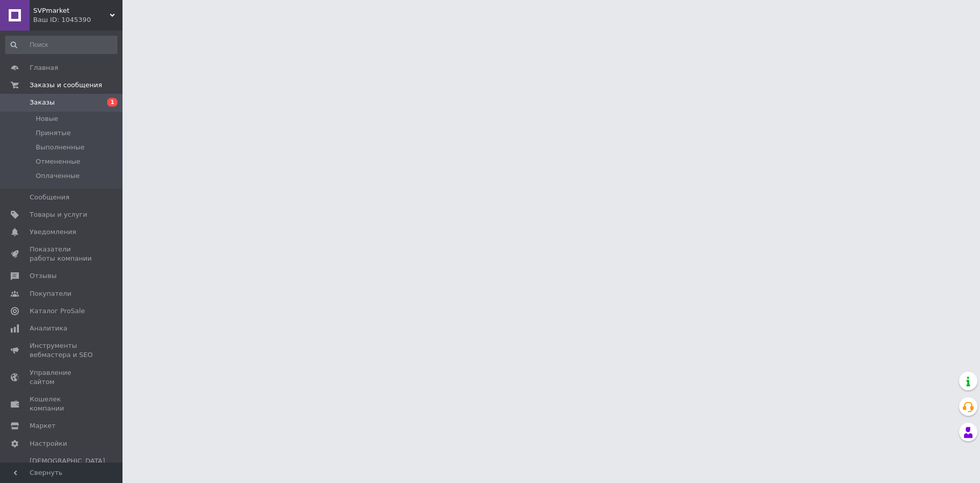 The height and width of the screenshot is (483, 980). Describe the element at coordinates (62, 254) in the screenshot. I see `span: Показатели работы компании` at that location.